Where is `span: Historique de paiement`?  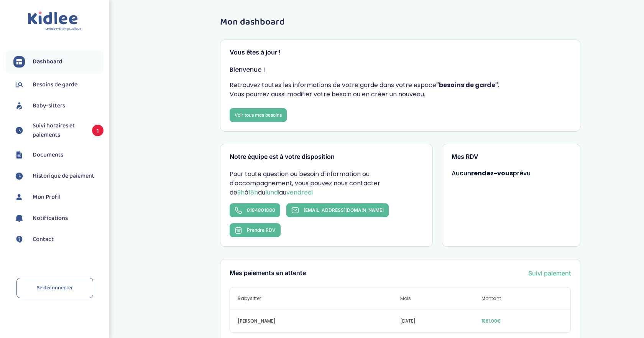
span: Historique de paiement is located at coordinates (63, 176).